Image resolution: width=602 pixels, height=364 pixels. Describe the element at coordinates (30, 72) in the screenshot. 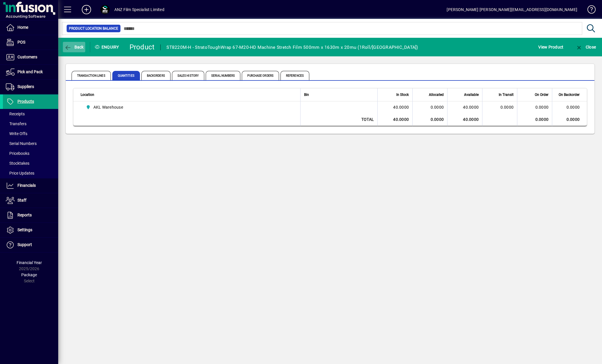

I see `span: Pick and Pack` at that location.